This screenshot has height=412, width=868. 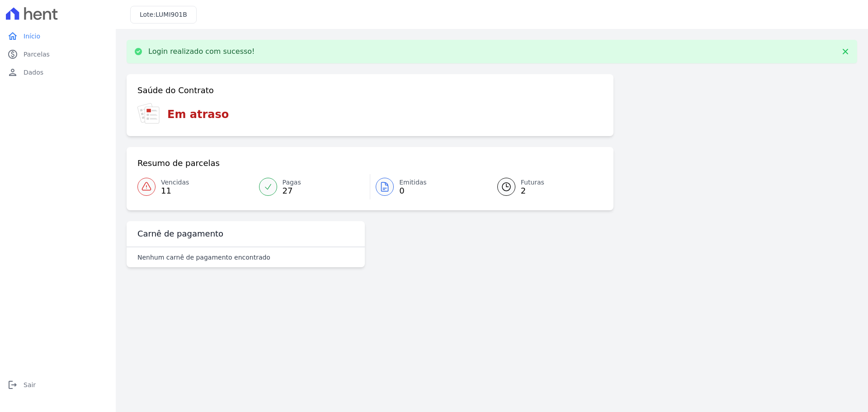 I want to click on span: Vencidas, so click(x=175, y=182).